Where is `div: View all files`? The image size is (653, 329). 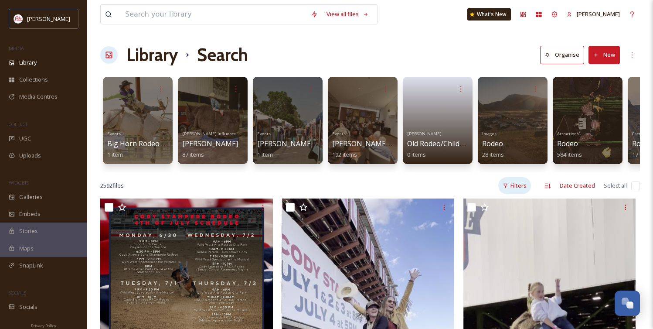 div: View all files is located at coordinates (347, 14).